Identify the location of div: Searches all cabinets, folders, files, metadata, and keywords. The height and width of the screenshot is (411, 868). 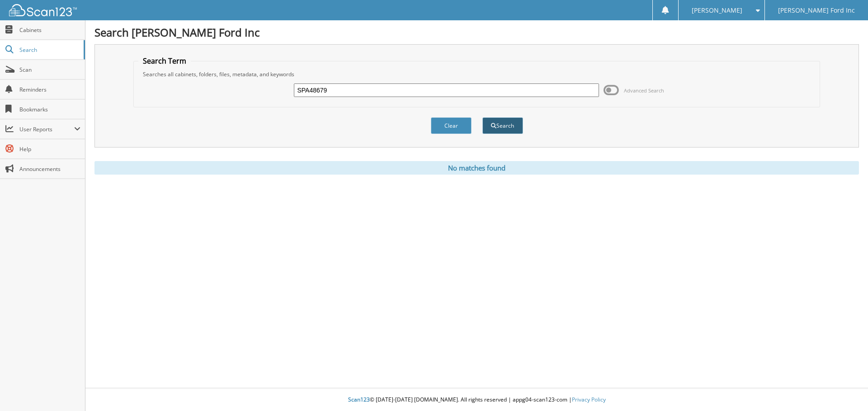
(477, 74).